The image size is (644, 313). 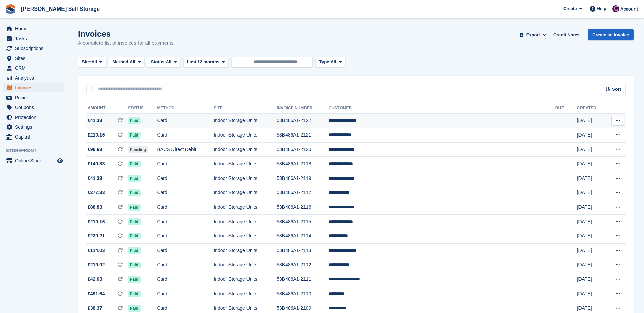 I want to click on img: stora-icon-8386f47178a22dfd0bd8f6a31ec36ba5ce8667c1dd55bd0f319d3a0aa187defe.svg, so click(x=11, y=9).